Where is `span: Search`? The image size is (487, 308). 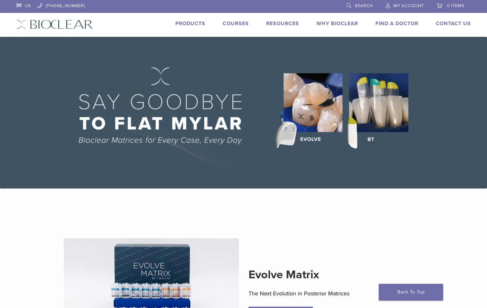 span: Search is located at coordinates (364, 6).